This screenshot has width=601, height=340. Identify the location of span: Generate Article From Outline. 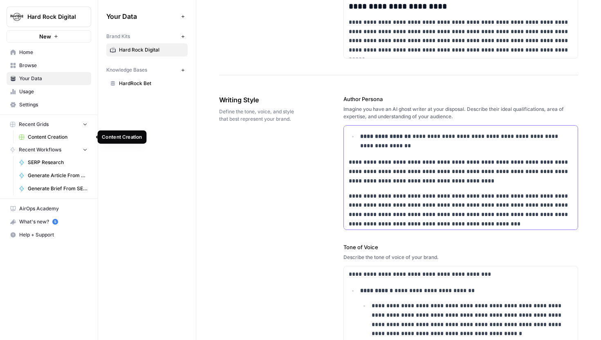
(58, 175).